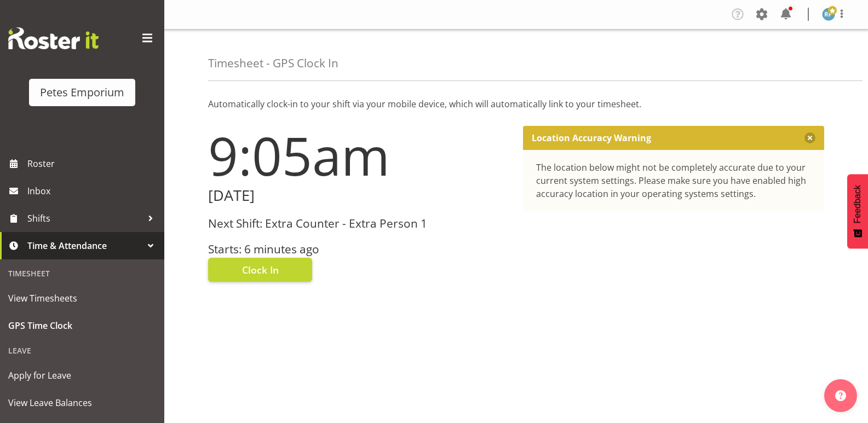 This screenshot has height=423, width=868. Describe the element at coordinates (82, 375) in the screenshot. I see `a: Apply for Leave` at that location.